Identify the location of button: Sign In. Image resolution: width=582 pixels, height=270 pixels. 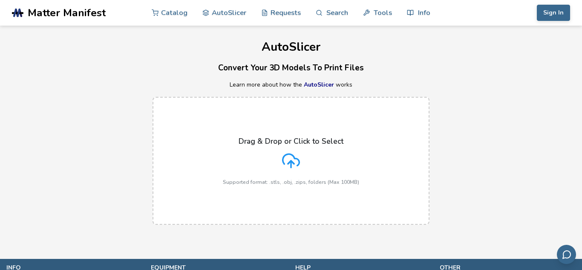
(554, 13).